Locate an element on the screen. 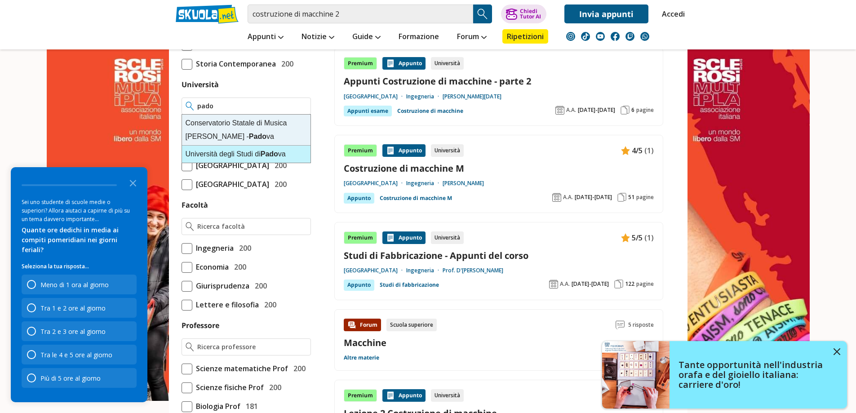 The height and width of the screenshot is (413, 856). div: Università degli Studi di va is located at coordinates (246, 154).